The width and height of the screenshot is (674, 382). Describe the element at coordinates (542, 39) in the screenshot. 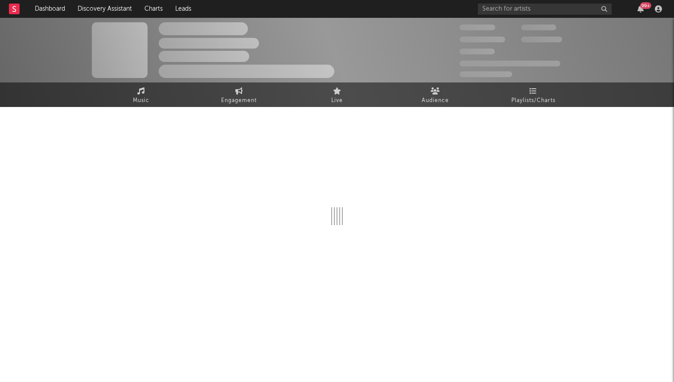

I see `span: 1 000 000` at that location.